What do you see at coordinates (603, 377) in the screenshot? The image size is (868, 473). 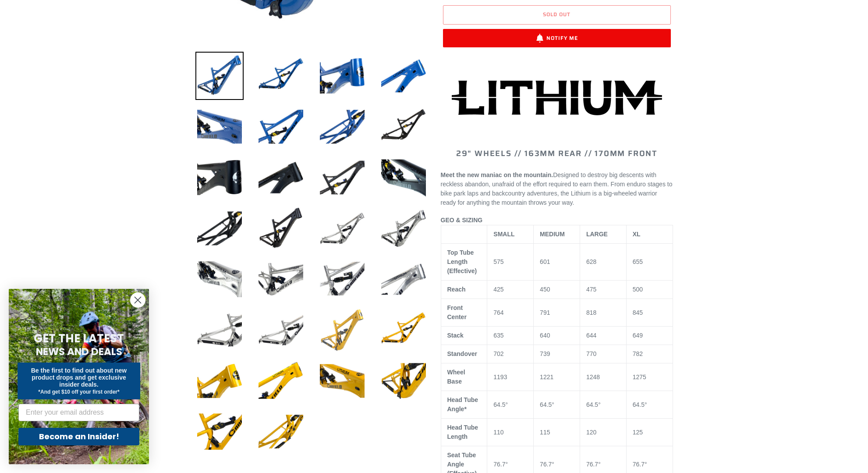 I see `td: 1248` at bounding box center [603, 377].